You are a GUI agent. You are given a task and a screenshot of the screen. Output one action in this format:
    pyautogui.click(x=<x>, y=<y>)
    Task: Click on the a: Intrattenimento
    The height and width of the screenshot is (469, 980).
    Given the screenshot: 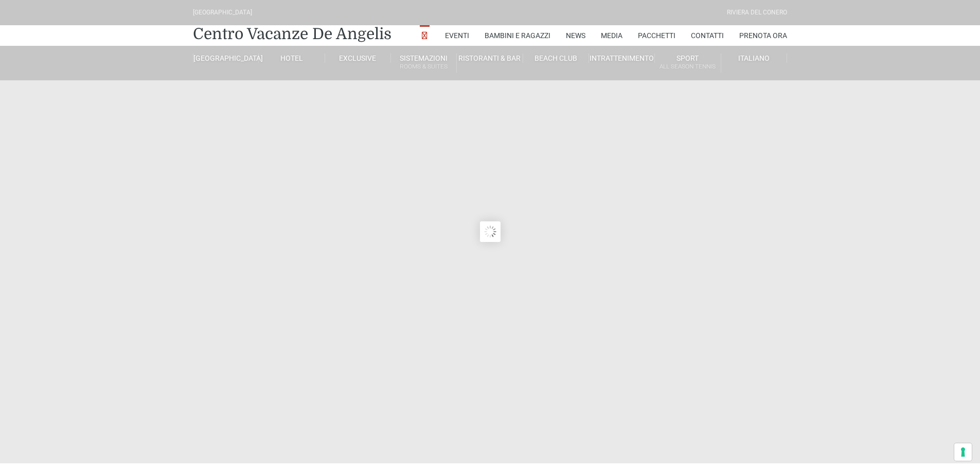 What is the action you would take?
    pyautogui.click(x=622, y=58)
    